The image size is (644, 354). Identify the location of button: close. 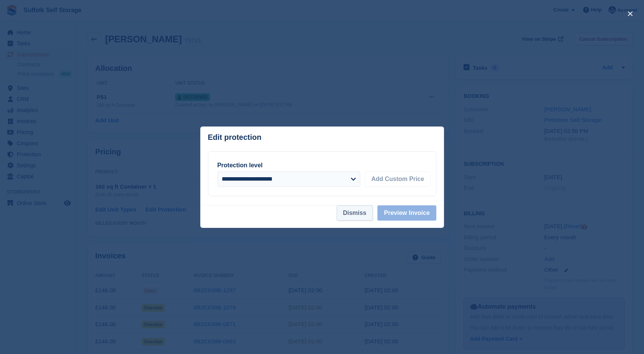
(631, 14).